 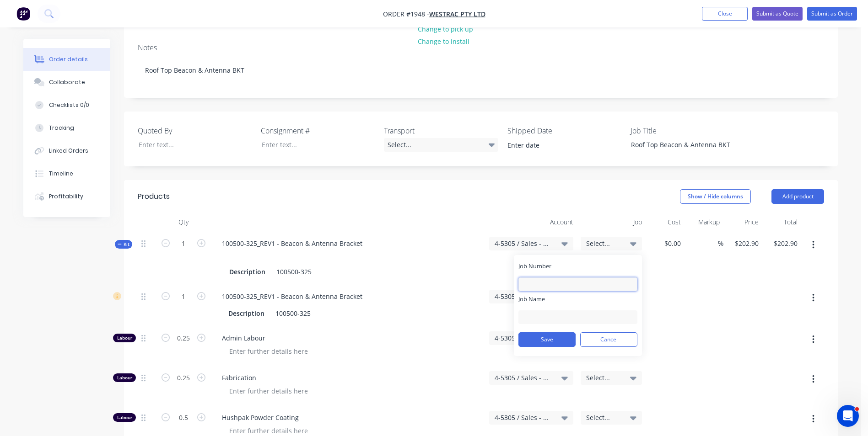 I want to click on button: Profitability, so click(x=67, y=196).